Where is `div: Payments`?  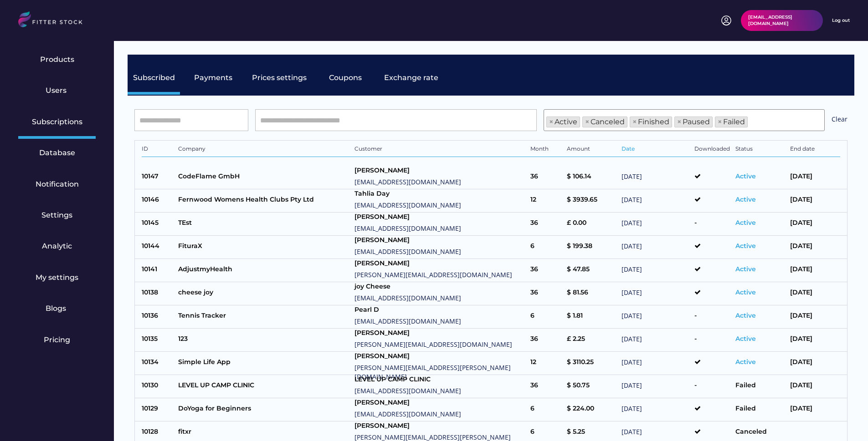
div: Payments is located at coordinates (213, 78).